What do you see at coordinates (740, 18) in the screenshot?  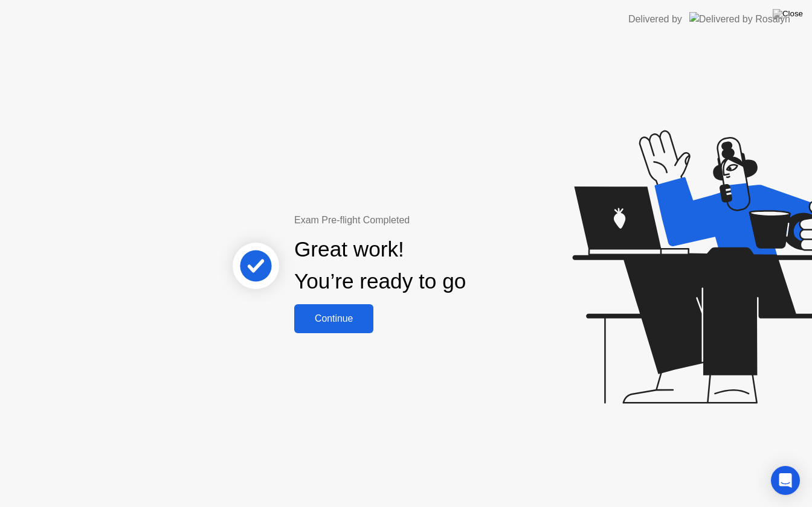 I see `img: Delivered by Rosalyn` at bounding box center [740, 18].